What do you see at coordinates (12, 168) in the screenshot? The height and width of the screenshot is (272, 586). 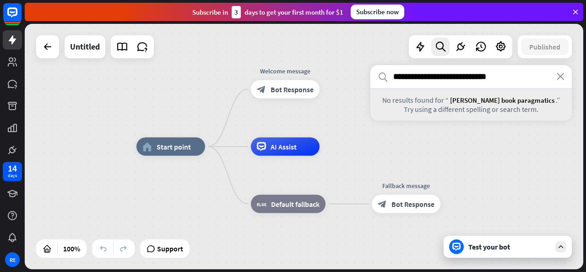 I see `div: 14` at bounding box center [12, 168].